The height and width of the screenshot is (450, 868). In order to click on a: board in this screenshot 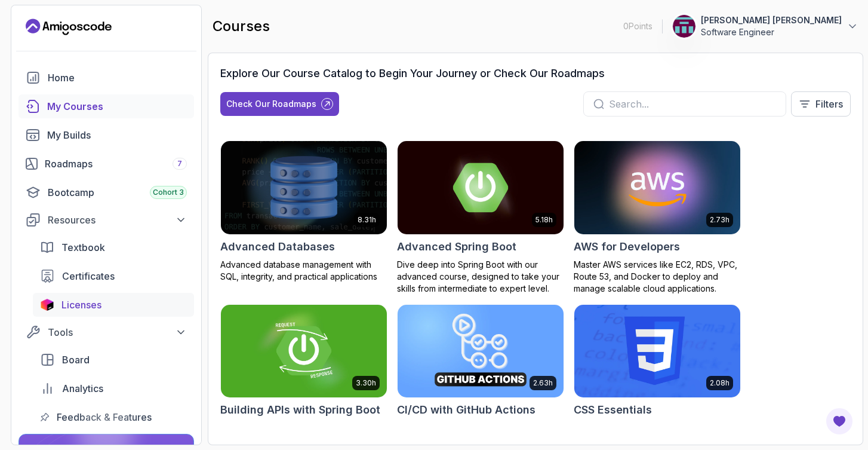, I will do `click(113, 359)`.